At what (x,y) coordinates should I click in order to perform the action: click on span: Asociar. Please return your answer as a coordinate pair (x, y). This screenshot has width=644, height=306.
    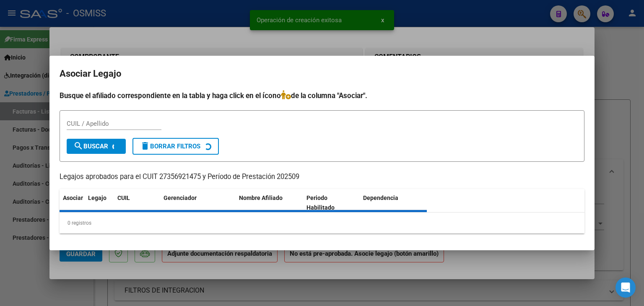
    Looking at the image, I should click on (73, 198).